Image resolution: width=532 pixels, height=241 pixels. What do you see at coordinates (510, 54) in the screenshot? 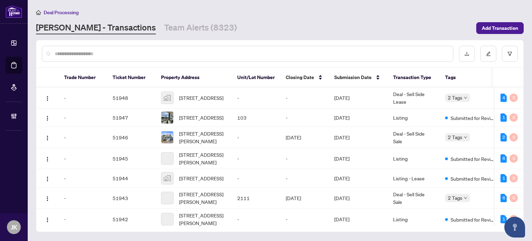
I see `span: filter` at bounding box center [510, 54].